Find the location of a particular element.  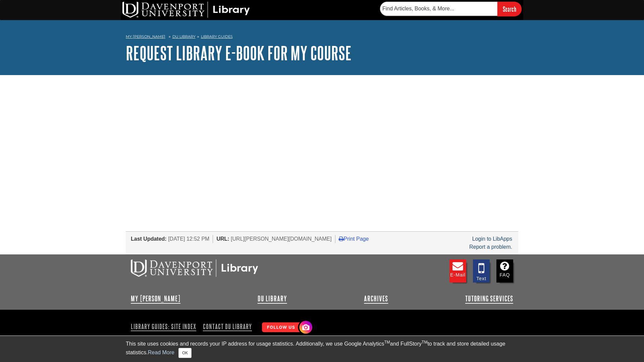

a: Archives is located at coordinates (376, 299).